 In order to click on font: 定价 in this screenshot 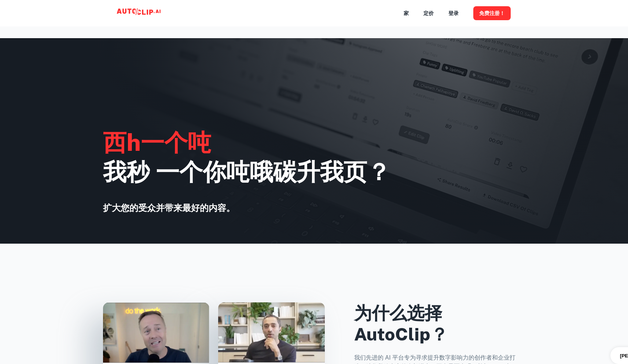, I will do `click(428, 14)`.